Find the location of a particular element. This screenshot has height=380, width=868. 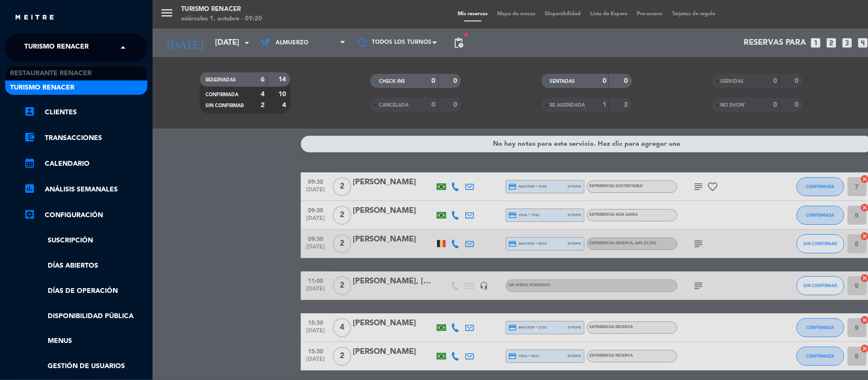

a: assessmentANÁLISIS SEMANALES is located at coordinates (86, 189).